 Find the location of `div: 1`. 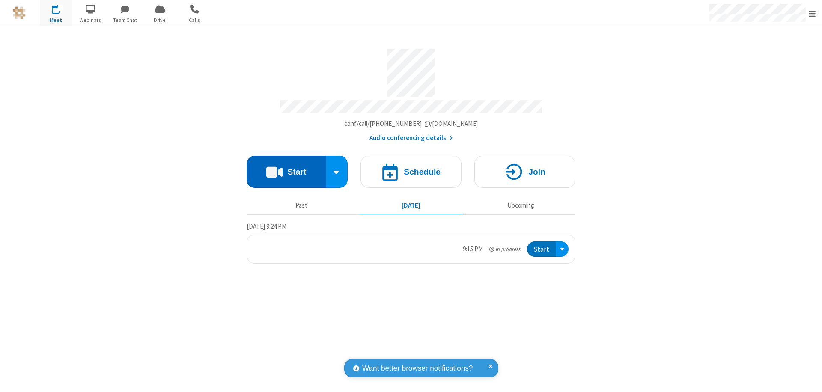

div: 1 is located at coordinates (60, 8).